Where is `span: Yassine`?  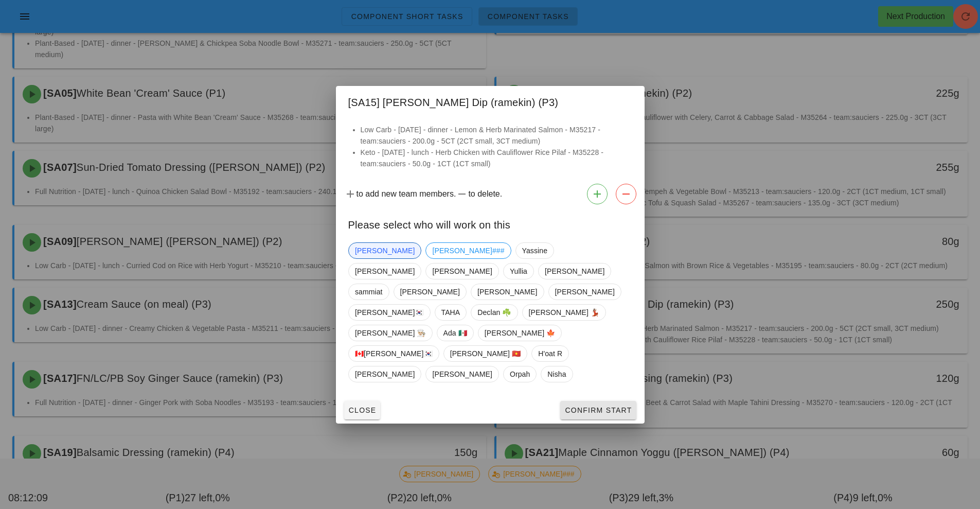 span: Yassine is located at coordinates (534, 251).